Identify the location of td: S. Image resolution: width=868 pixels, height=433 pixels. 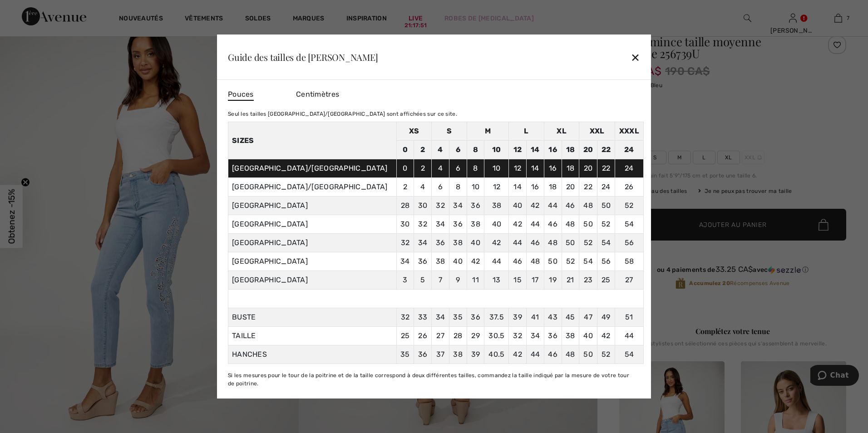
(450, 131).